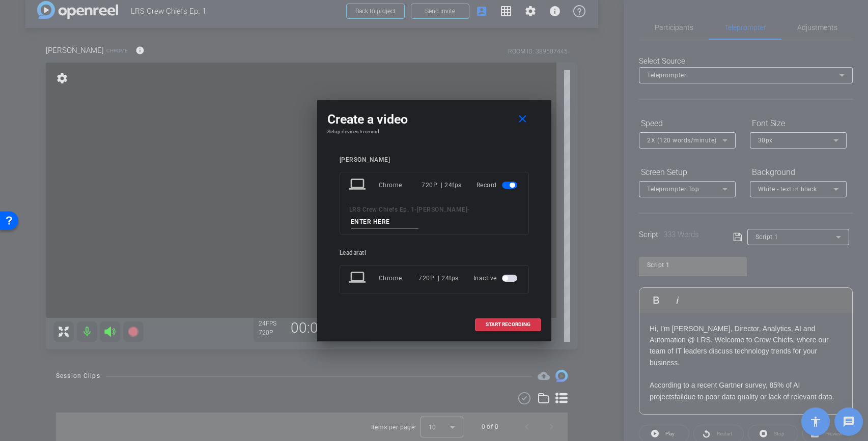 This screenshot has height=441, width=868. I want to click on span: START RECORDING, so click(508, 325).